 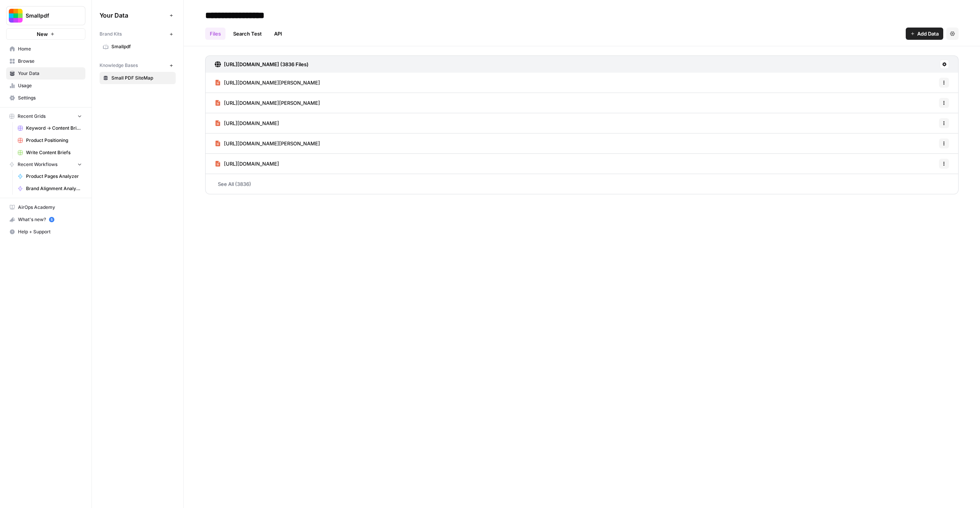 What do you see at coordinates (54, 176) in the screenshot?
I see `span: Product Pages Analyzer` at bounding box center [54, 176].